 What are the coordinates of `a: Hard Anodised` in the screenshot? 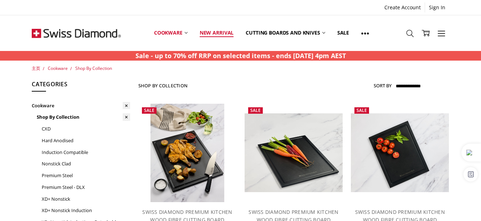 It's located at (86, 140).